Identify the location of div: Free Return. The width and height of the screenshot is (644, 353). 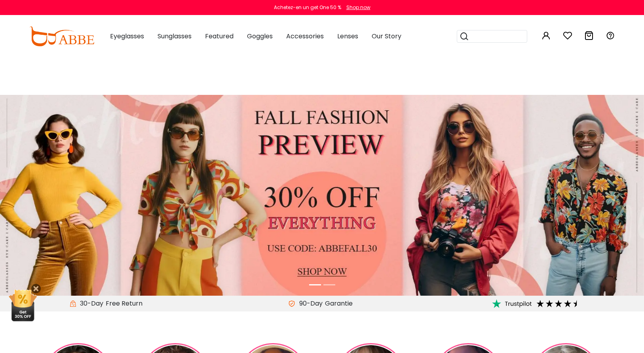
(124, 304).